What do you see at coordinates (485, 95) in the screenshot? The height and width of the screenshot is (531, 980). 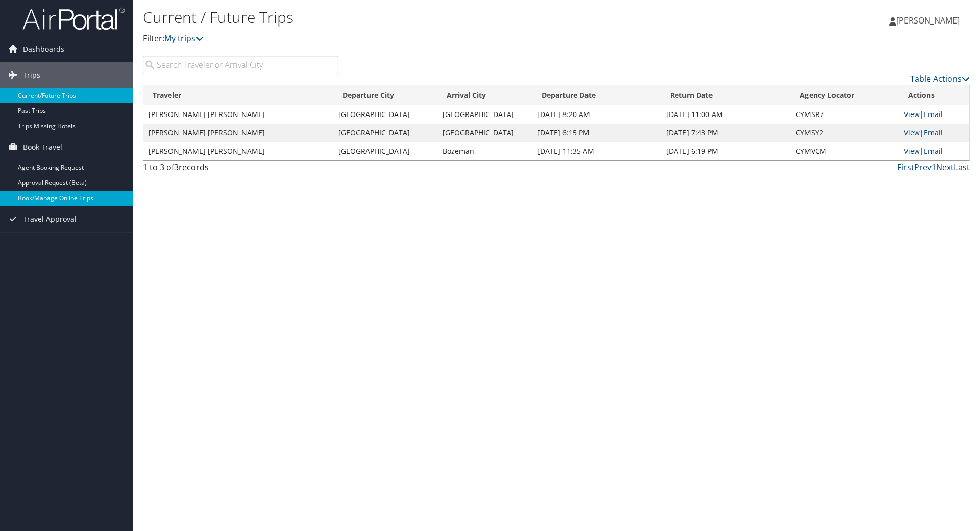 I see `th: Arrival City: activate to sort column ascending` at bounding box center [485, 95].